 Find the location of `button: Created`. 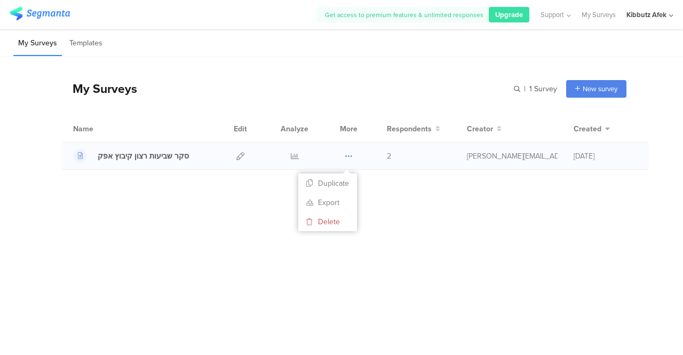

button: Created is located at coordinates (592, 129).